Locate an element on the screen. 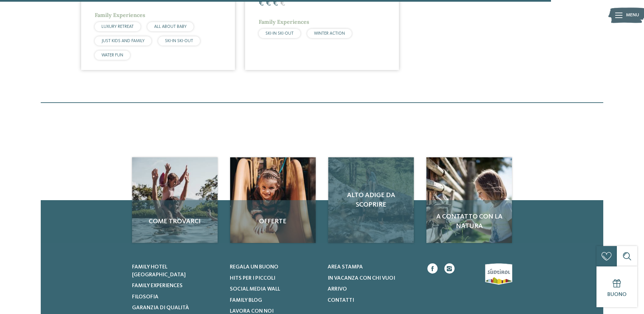 This screenshot has height=314, width=644. span: Alto Adige da scoprire is located at coordinates (371, 200).